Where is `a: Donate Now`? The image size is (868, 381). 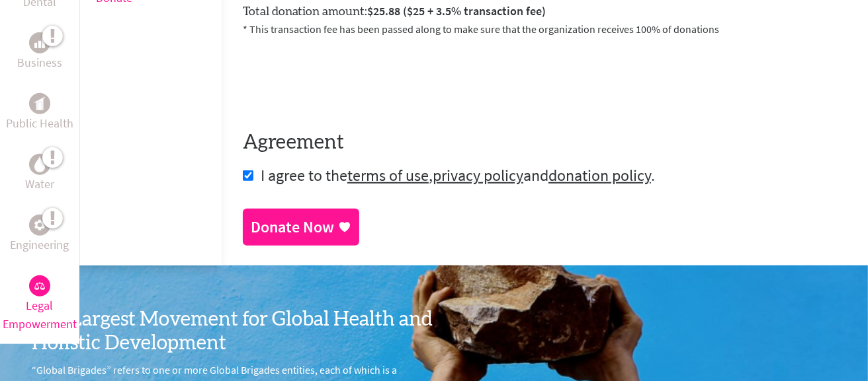 a: Donate Now is located at coordinates (301, 227).